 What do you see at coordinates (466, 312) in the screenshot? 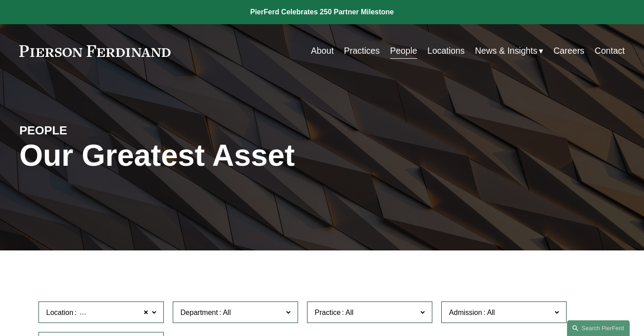
I see `span: Admission` at bounding box center [466, 312].